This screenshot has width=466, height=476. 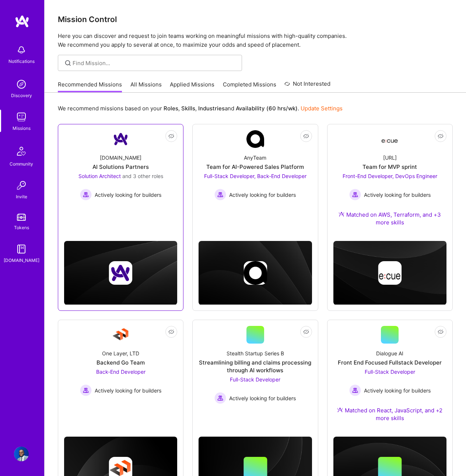 What do you see at coordinates (250, 86) in the screenshot?
I see `a: Completed Missions` at bounding box center [250, 86].